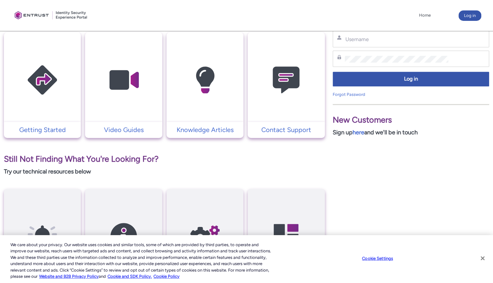 The height and width of the screenshot is (283, 493). I want to click on span: Log in, so click(411, 79).